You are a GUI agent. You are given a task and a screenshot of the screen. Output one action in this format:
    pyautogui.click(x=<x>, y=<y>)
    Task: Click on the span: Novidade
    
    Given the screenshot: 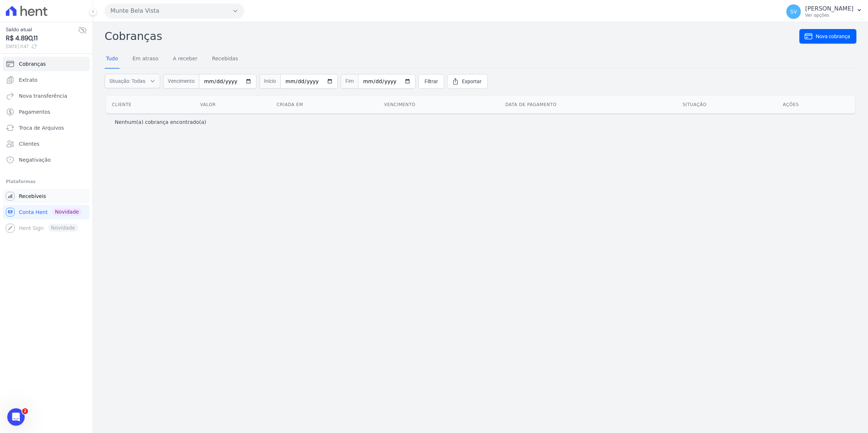 What is the action you would take?
    pyautogui.click(x=67, y=211)
    